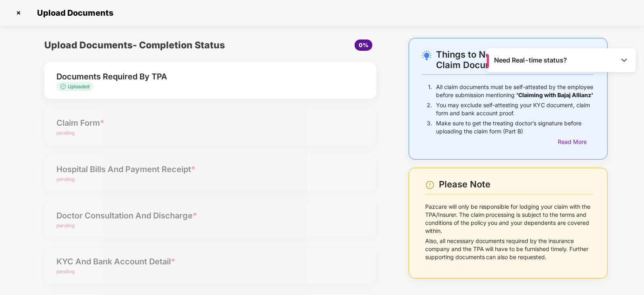 This screenshot has height=295, width=644. Describe the element at coordinates (429, 109) in the screenshot. I see `p: 2.` at that location.